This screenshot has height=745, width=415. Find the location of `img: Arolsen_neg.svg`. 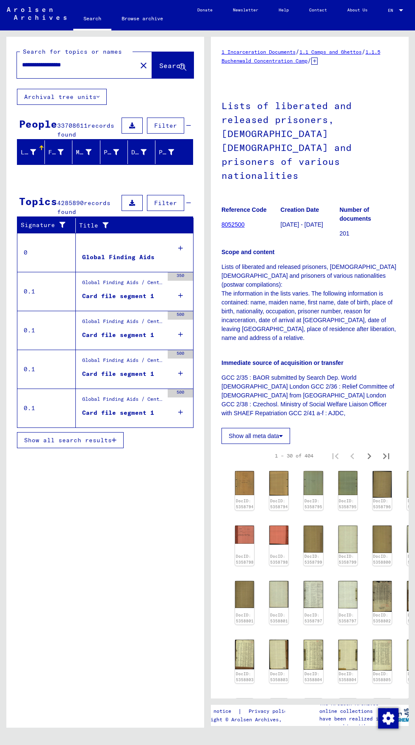

img: Arolsen_neg.svg is located at coordinates (36, 14).